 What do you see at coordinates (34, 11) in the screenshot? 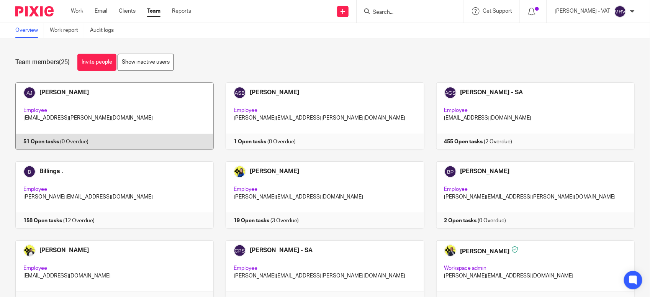
I see `img: Pixie` at bounding box center [34, 11].